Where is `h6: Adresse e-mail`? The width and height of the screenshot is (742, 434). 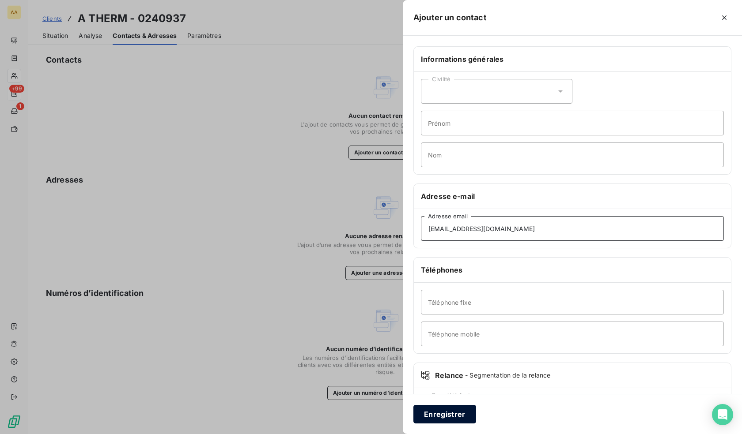
h6: Adresse e-mail is located at coordinates (572, 196).